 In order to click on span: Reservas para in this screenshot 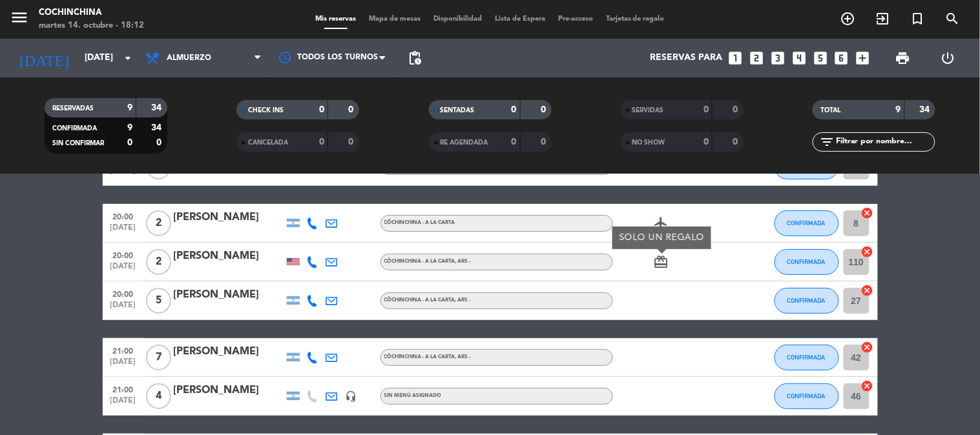, I will do `click(686, 58)`.